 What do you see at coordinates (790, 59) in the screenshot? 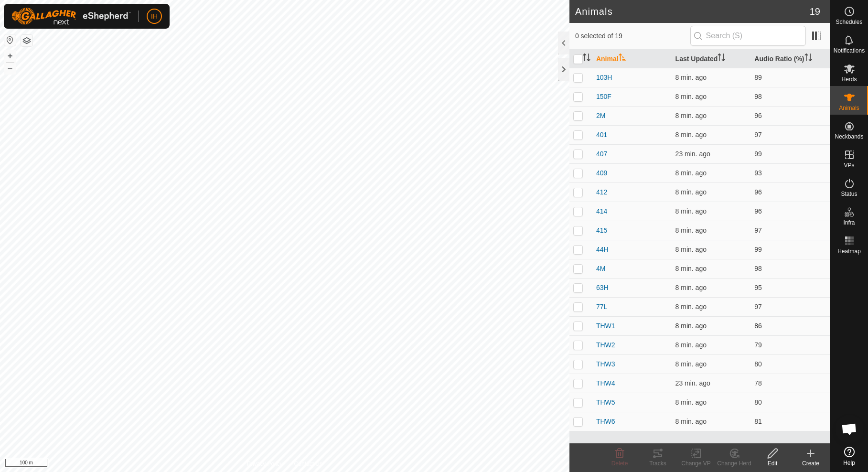
I see `th: Audio Ratio (%)` at bounding box center [790, 59].